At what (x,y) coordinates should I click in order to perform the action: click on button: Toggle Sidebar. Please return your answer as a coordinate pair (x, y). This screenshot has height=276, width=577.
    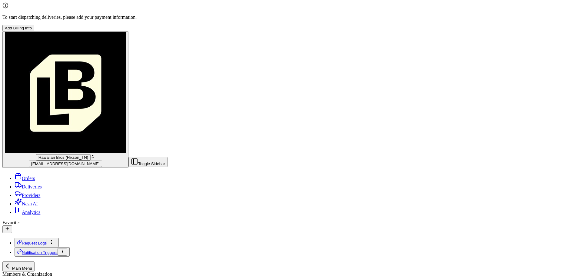
    Looking at the image, I should click on (148, 162).